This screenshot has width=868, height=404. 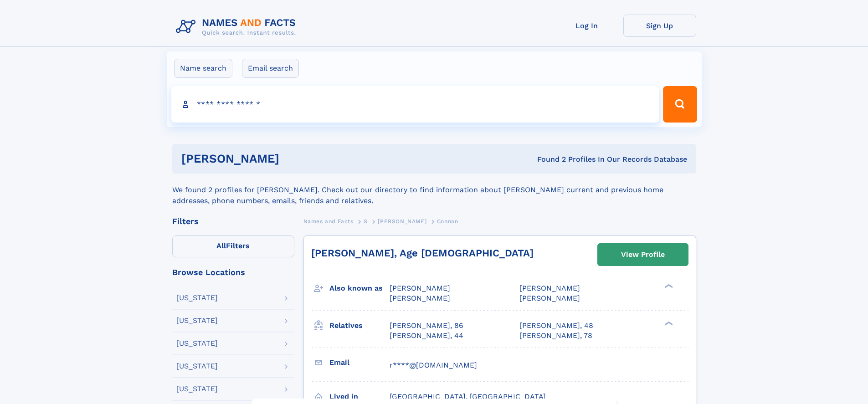 I want to click on div: Browse Locations, so click(x=233, y=273).